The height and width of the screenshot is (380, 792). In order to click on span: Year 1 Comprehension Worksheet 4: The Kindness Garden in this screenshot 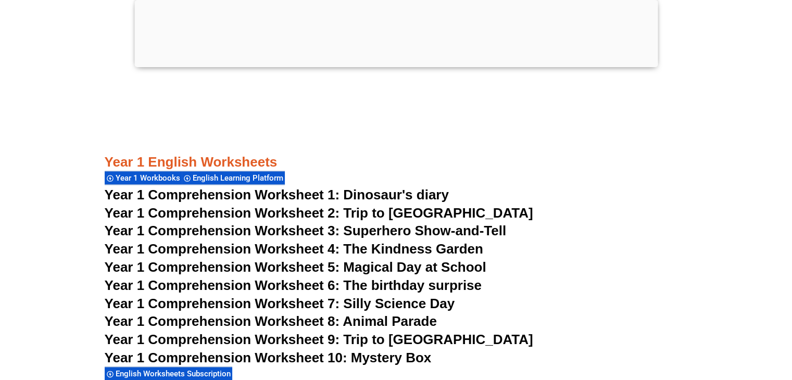, I will do `click(294, 249)`.